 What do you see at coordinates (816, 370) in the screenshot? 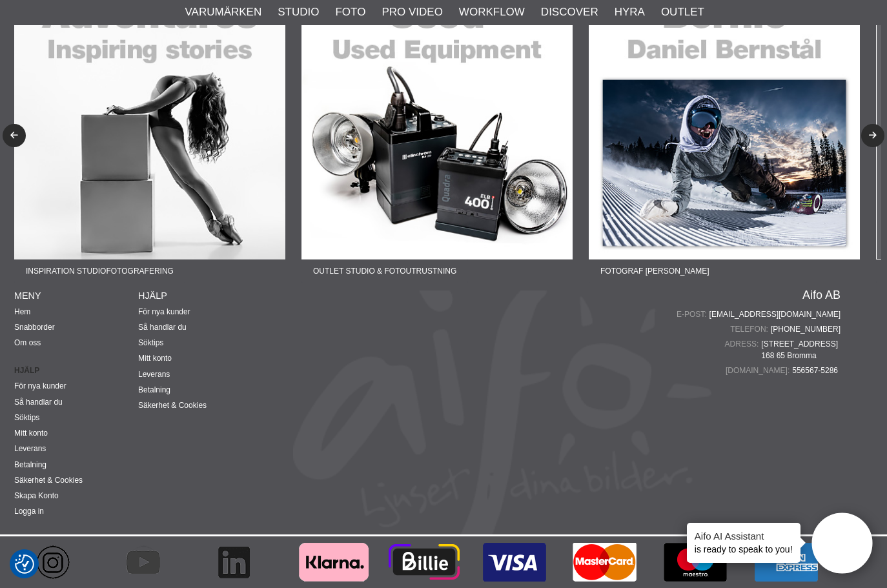
I see `span: 556567-5286` at bounding box center [816, 370].